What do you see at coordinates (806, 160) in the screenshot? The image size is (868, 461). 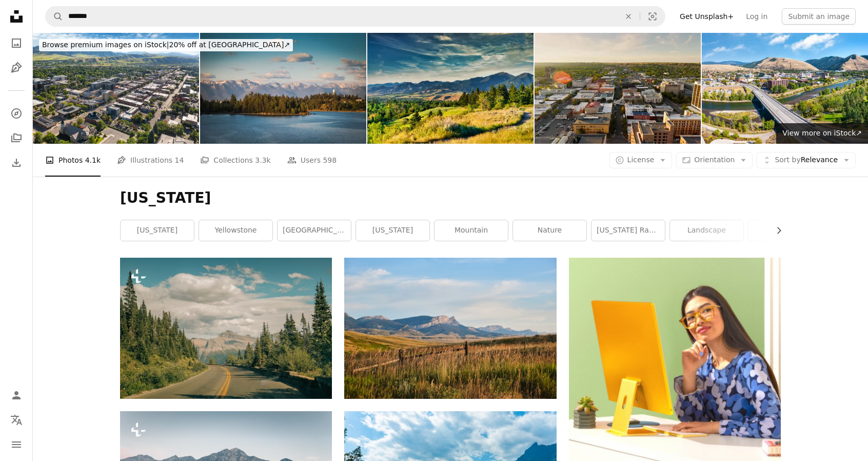 I see `span: Relevance` at bounding box center [806, 160].